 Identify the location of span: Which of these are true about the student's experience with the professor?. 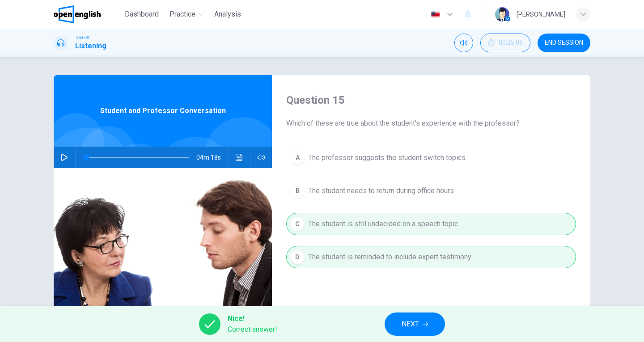
(431, 123).